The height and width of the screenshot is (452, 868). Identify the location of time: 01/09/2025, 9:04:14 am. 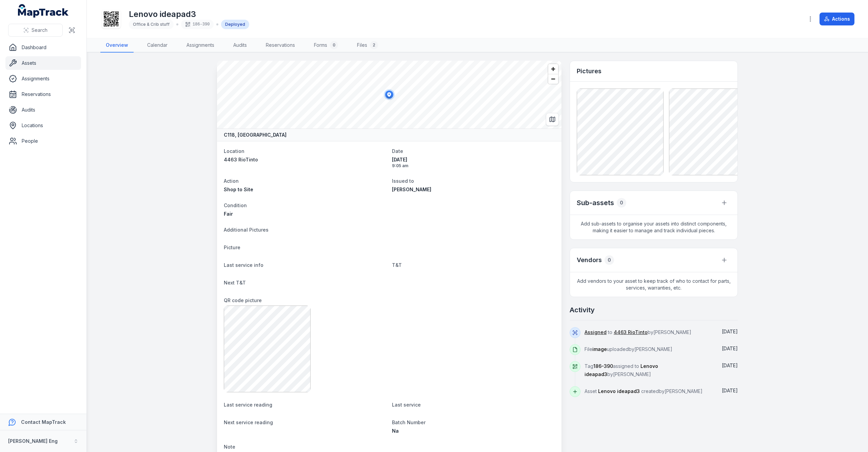
(730, 391).